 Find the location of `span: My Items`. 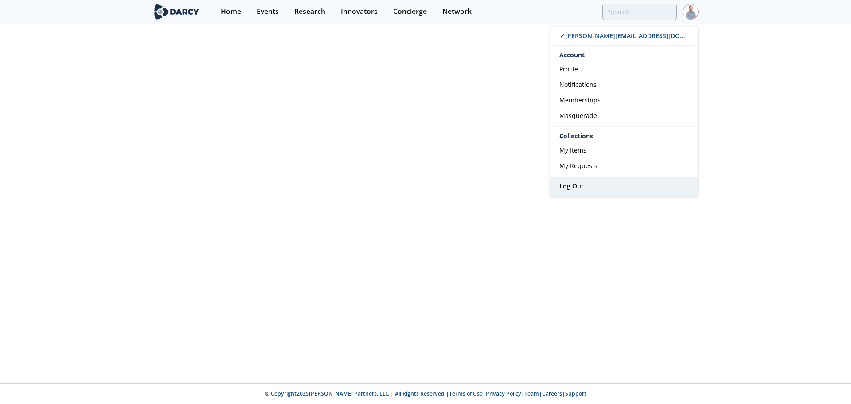

span: My Items is located at coordinates (573, 150).